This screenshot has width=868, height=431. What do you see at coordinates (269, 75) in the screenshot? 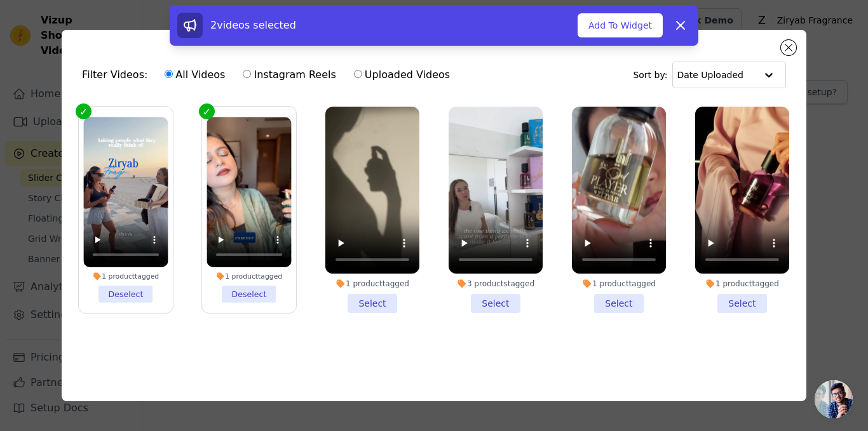
I see `div: Filter Videos:` at bounding box center [269, 75].